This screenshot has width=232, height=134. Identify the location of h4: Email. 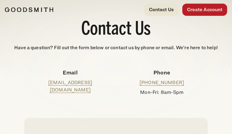
(70, 72).